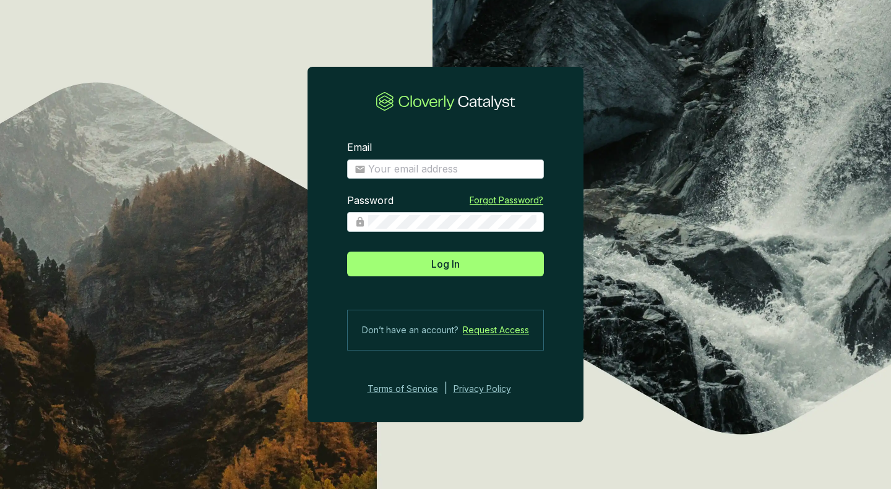  I want to click on a: Request Access, so click(495, 330).